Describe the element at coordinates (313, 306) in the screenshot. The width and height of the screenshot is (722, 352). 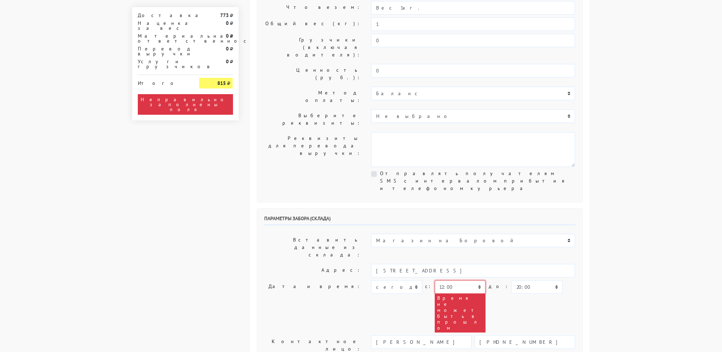
I see `label: Дата и время:` at that location.